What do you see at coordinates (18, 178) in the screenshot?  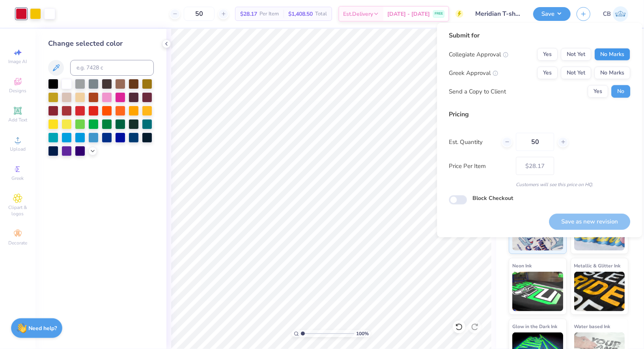 I see `span: Greek` at bounding box center [18, 178].